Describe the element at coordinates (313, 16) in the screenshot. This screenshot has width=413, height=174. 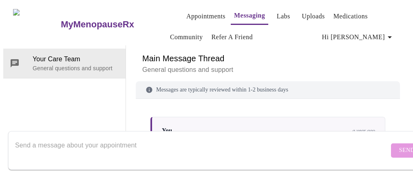
I see `a: Uploads` at that location.